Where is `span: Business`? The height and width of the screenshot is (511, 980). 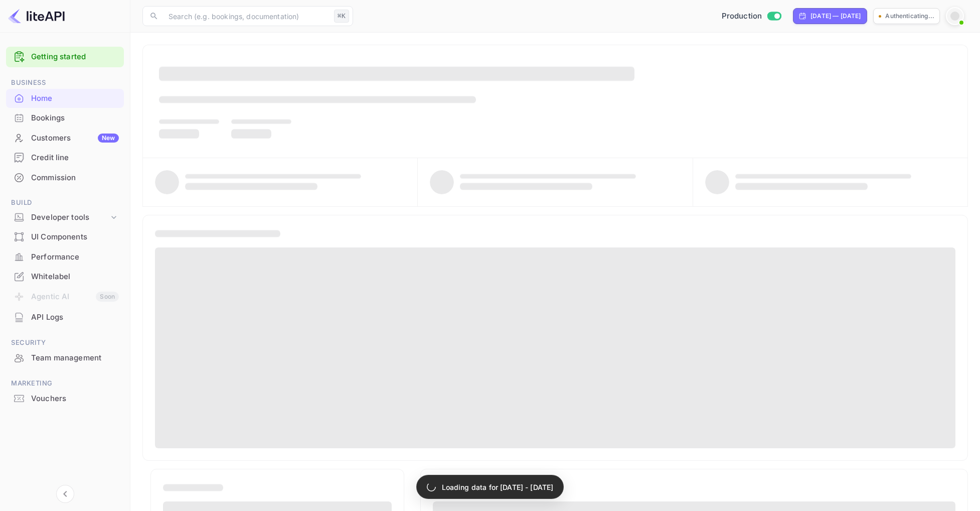 span: Business is located at coordinates (65, 82).